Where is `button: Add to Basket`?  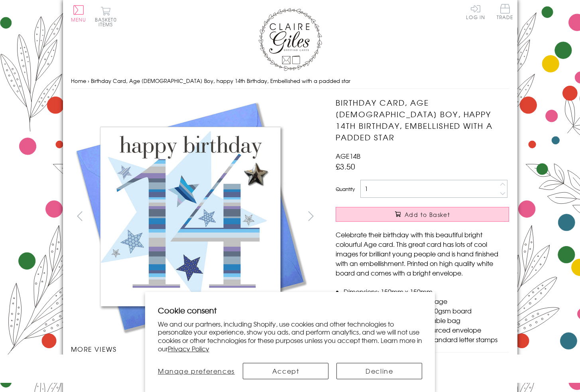 button: Add to Basket is located at coordinates (422, 214).